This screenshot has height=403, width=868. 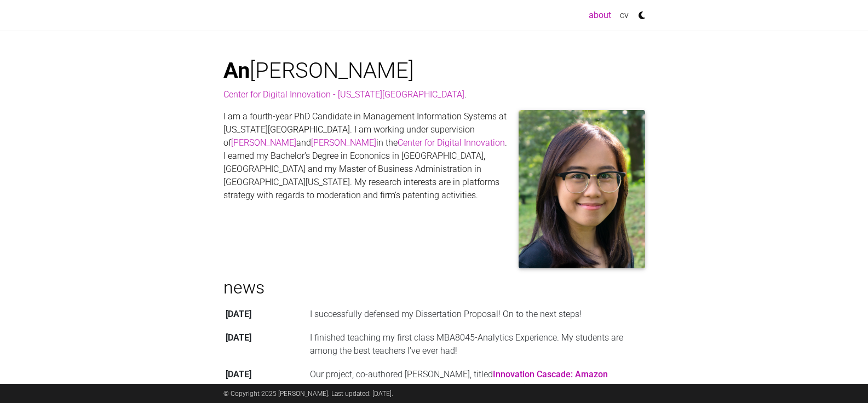 What do you see at coordinates (451, 143) in the screenshot?
I see `a: Center for Digital Innovation` at bounding box center [451, 143].